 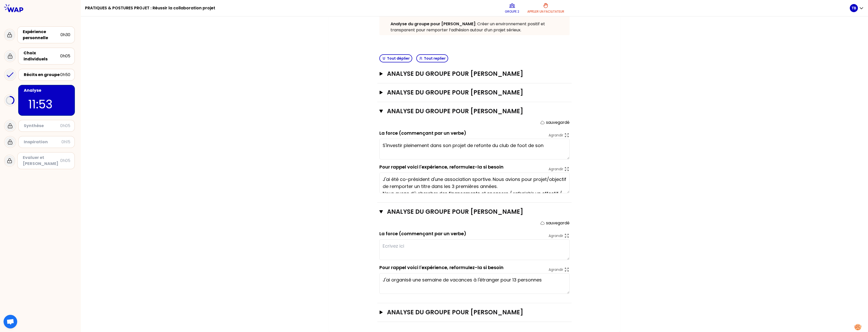 What do you see at coordinates (478, 27) in the screenshot?
I see `p: : Créer un environnement positif et transparent pour remporter l’adhésion autour d’un projet séri...` at bounding box center [478, 27].